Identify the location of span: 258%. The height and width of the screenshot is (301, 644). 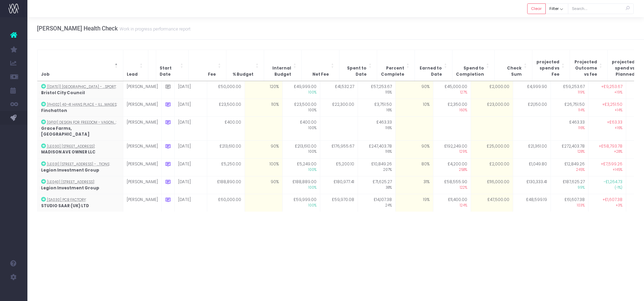
(452, 170).